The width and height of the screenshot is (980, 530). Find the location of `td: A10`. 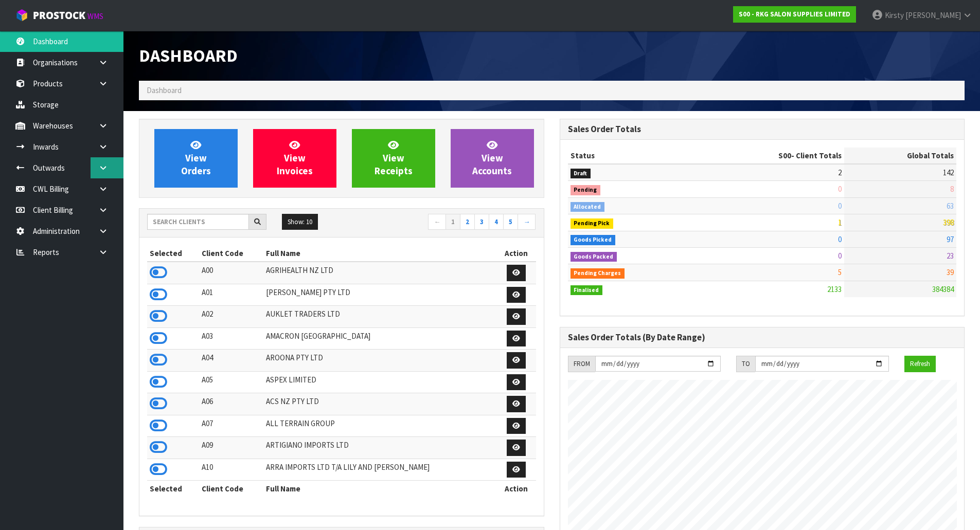

td: A10 is located at coordinates (231, 469).